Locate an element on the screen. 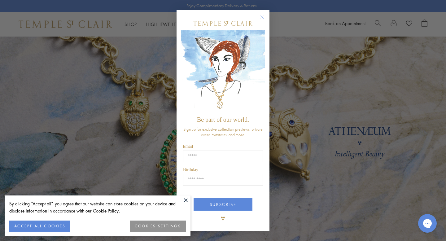 This screenshot has height=241, width=446. button: SUBSCRIBE is located at coordinates (223, 204).